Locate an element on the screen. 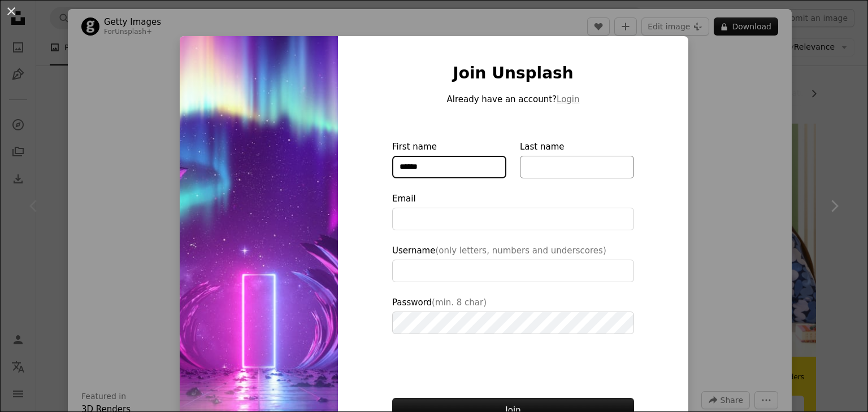  span: (only letters, numbers and underscores) is located at coordinates (520, 251).